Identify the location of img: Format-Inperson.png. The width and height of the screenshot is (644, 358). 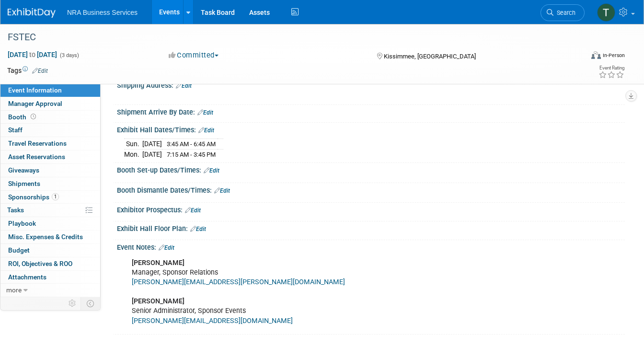
(596, 55).